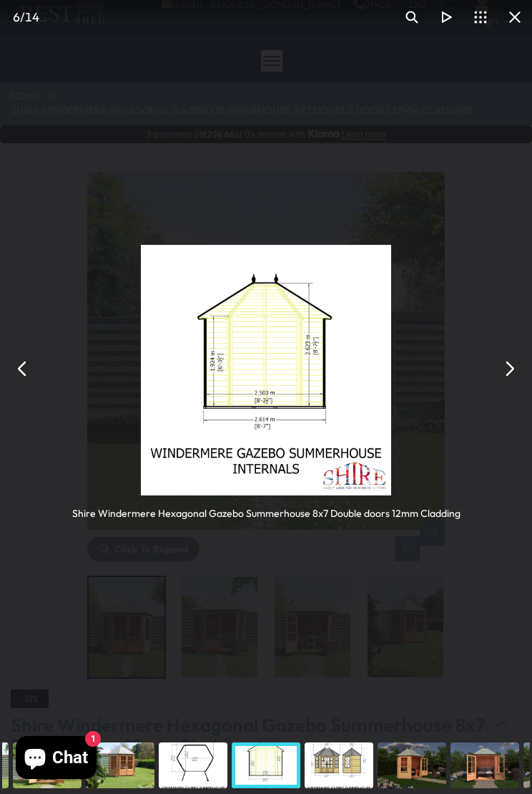 The height and width of the screenshot is (794, 532). I want to click on div: Shire Windermere Hexagonal Gazebo Summerhouse 8x7 Double doors 12mm Cladding, so click(266, 508).